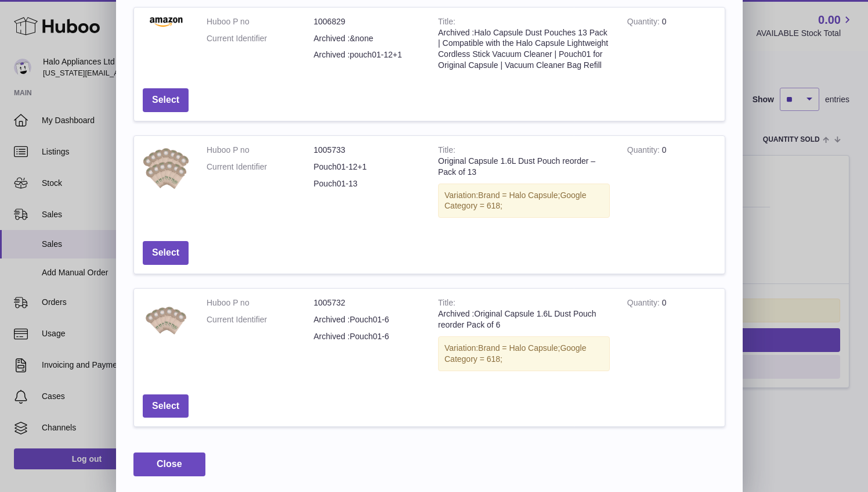  I want to click on button: Close, so click(170, 464).